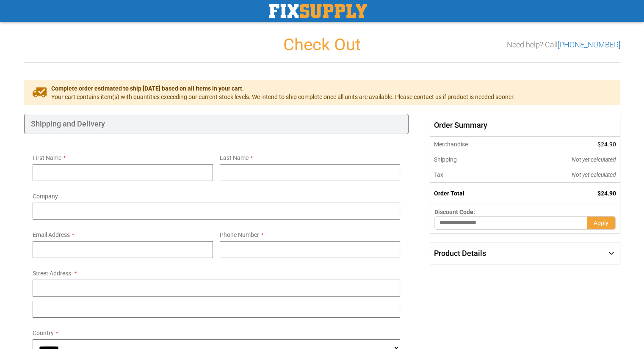  I want to click on span: Order Summary, so click(525, 125).